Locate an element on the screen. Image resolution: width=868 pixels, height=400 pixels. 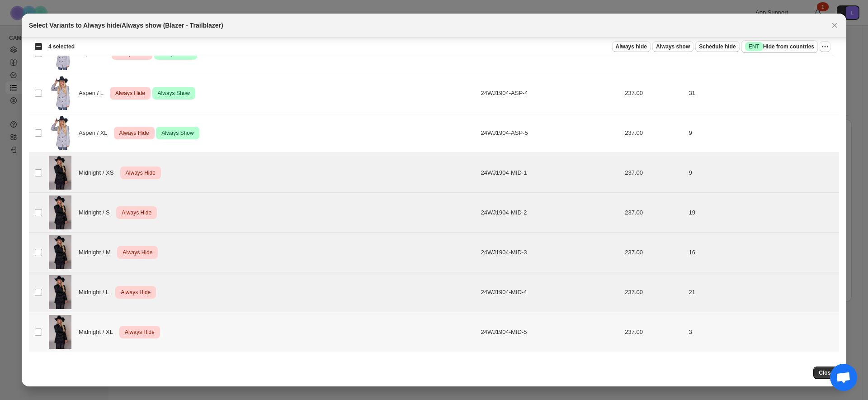
button: More actions is located at coordinates (826, 47).